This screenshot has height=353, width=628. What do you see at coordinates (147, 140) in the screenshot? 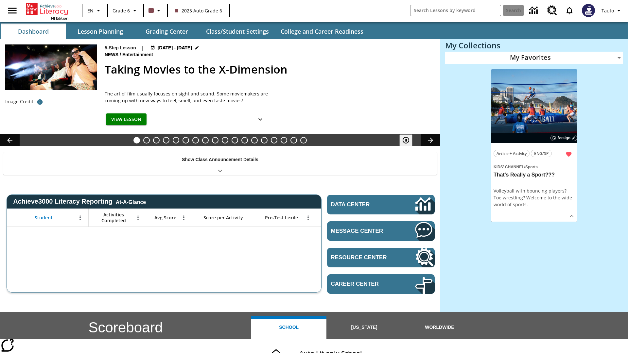
I see `button: Slide 2 All Aboard the Hyperloop?` at bounding box center [147, 140].